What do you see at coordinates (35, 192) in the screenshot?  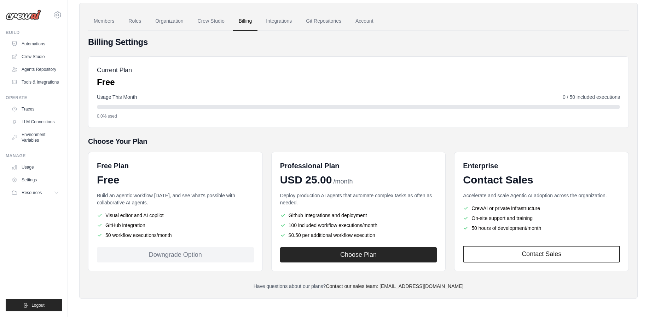 I see `button: Resources` at bounding box center [35, 192].